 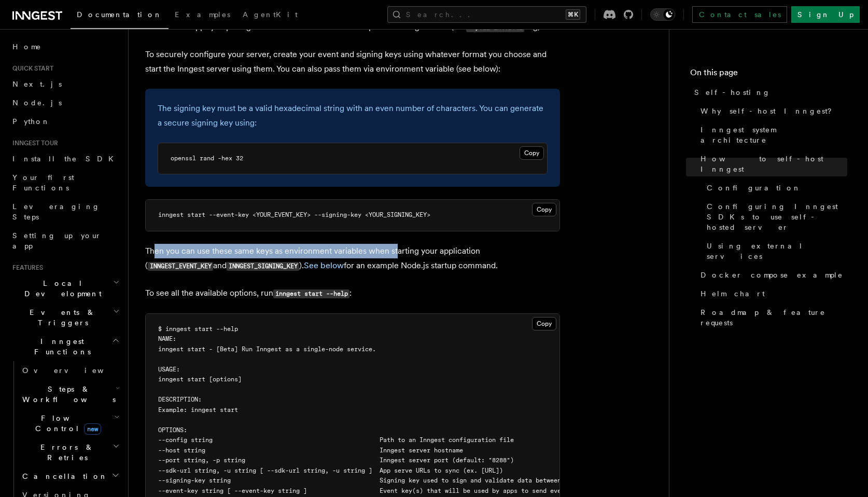 I want to click on span: DESCRIPTION:, so click(x=180, y=399).